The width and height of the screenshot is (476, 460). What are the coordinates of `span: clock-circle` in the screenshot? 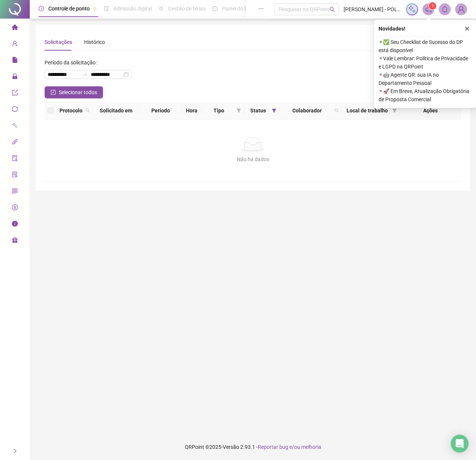 It's located at (42, 9).